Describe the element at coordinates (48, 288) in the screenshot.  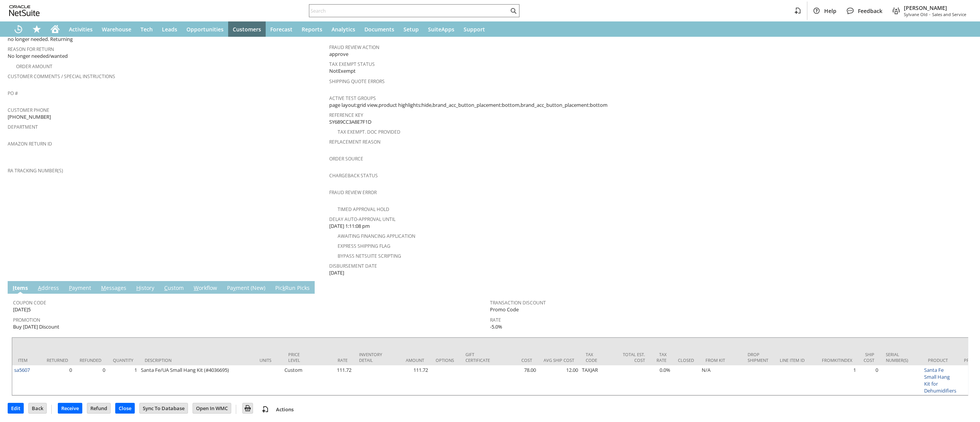
I see `a: Address` at that location.